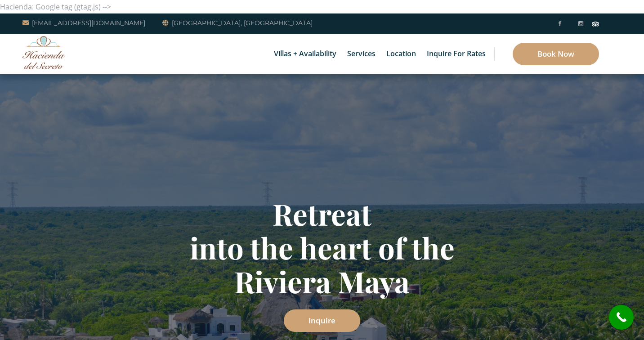 This screenshot has height=340, width=644. What do you see at coordinates (322, 320) in the screenshot?
I see `a: Inquire` at bounding box center [322, 320].